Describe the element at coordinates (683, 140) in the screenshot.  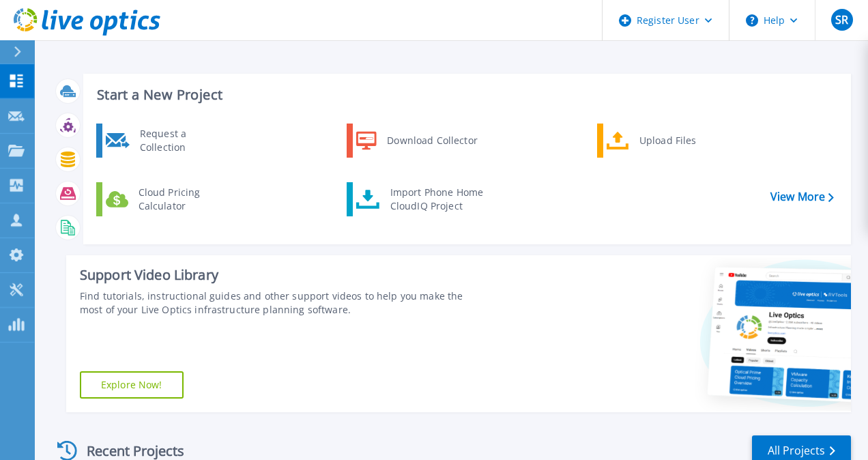
I see `div: Upload Files` at that location.